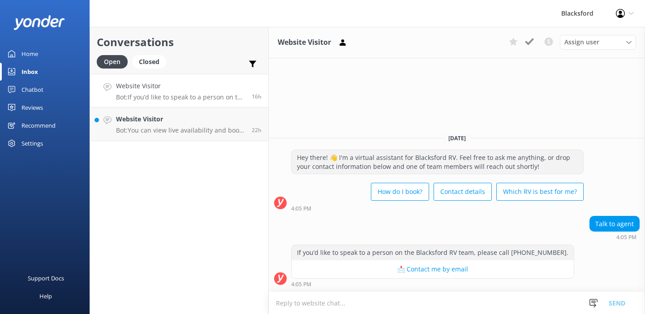 This screenshot has width=645, height=314. I want to click on div: Chatbot, so click(32, 90).